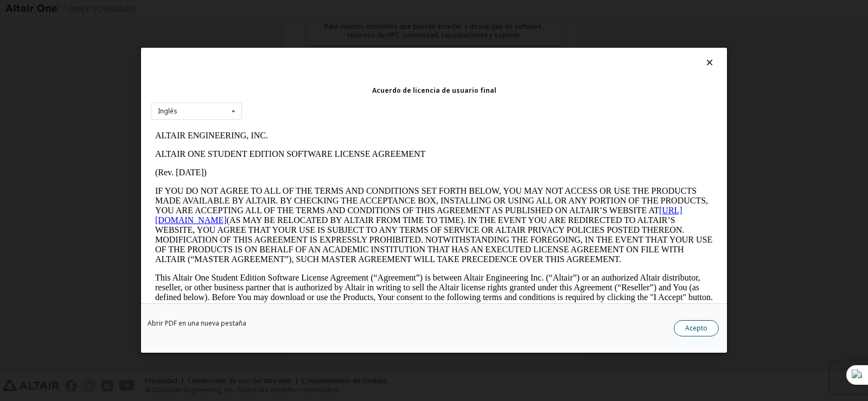 The image size is (868, 401). Describe the element at coordinates (167, 110) in the screenshot. I see `font: Inglés` at that location.